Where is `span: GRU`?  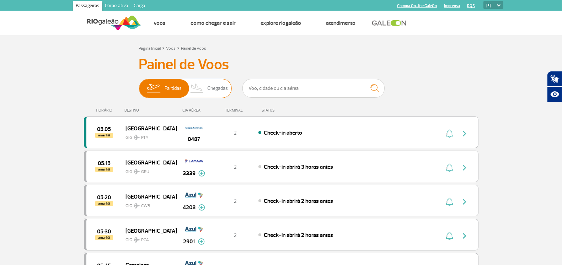 span: GRU is located at coordinates (145, 172).